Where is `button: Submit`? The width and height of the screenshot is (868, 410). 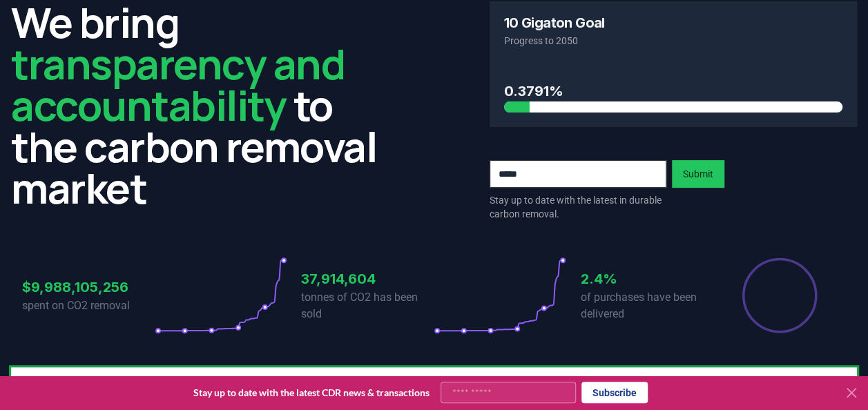 button: Submit is located at coordinates (698, 174).